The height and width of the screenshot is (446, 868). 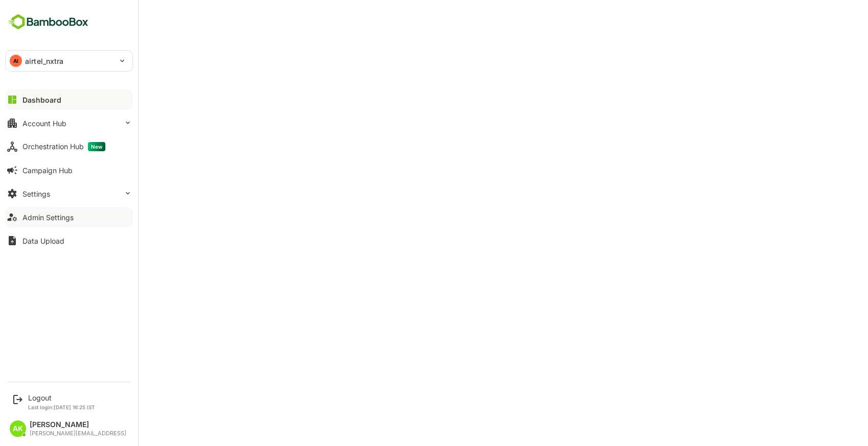 What do you see at coordinates (48, 22) in the screenshot?
I see `img: BambooboxFullLogoMark.5f36c76dfaba33ec1ec1367b70bb1252.svg` at bounding box center [48, 22].